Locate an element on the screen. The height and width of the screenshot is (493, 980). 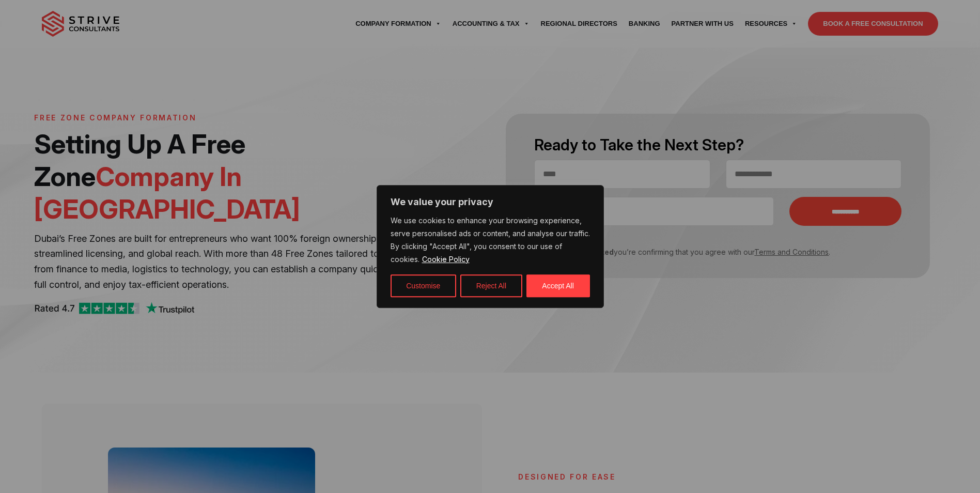
div: We value your privacy is located at coordinates (490, 246).